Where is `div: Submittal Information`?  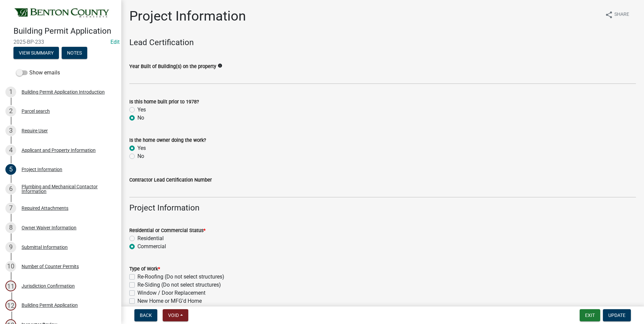 div: Submittal Information is located at coordinates (44, 247).